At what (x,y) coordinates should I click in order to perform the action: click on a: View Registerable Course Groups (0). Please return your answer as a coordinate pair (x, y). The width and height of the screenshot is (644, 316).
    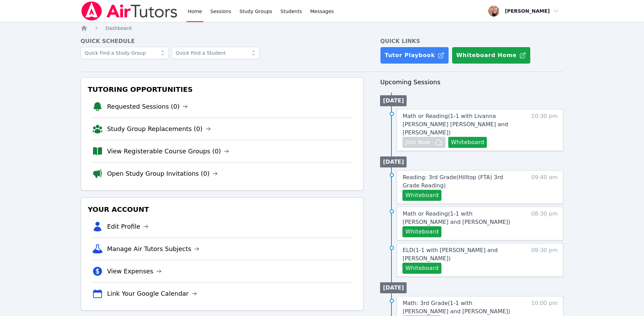
    Looking at the image, I should click on (168, 151).